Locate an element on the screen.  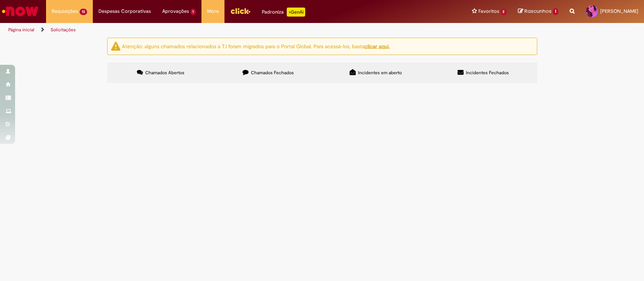
span: Favoritos is located at coordinates (488, 11).